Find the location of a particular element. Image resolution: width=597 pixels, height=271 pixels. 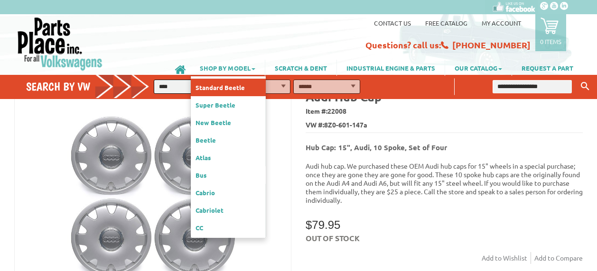

img: Parts Place Inc! is located at coordinates (60, 44).